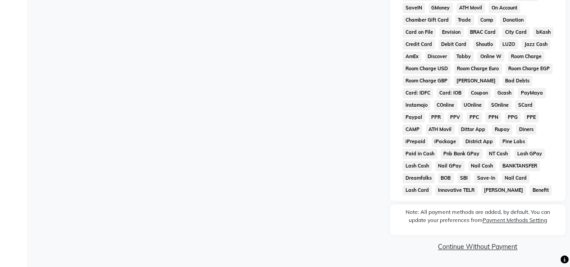  What do you see at coordinates (474, 117) in the screenshot?
I see `span: PPC` at bounding box center [474, 117].